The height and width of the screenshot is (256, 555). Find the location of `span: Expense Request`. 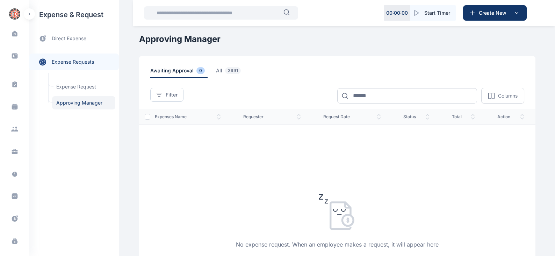

span: Expense Request is located at coordinates (83, 87).